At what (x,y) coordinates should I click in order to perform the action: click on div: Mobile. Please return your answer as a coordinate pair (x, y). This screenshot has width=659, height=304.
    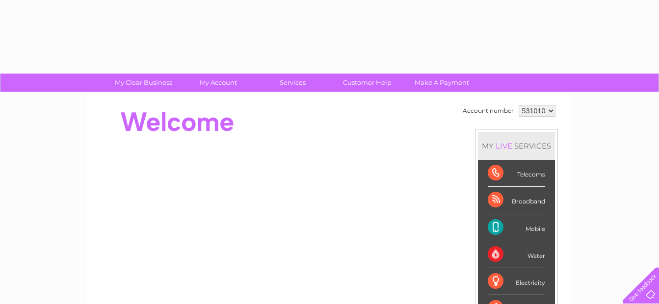
    Looking at the image, I should click on (516, 228).